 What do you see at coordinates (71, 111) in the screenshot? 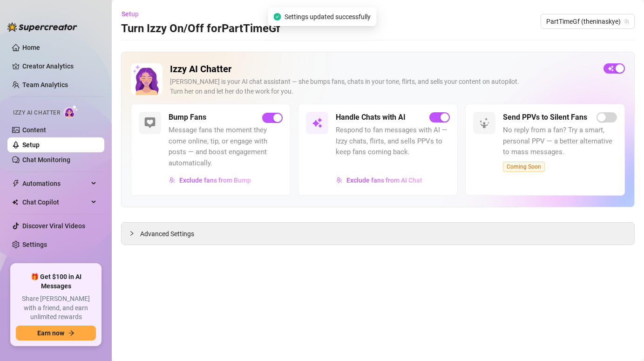
I see `img: AI Chatter` at bounding box center [71, 111].